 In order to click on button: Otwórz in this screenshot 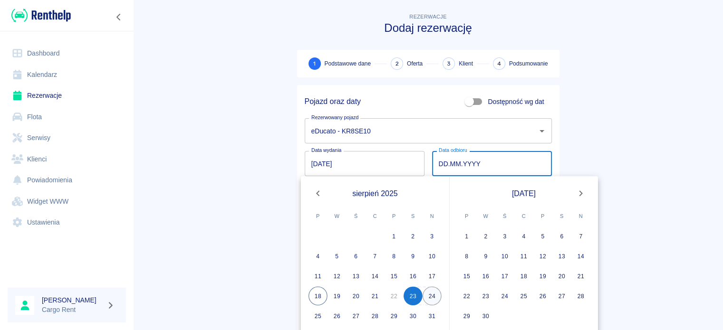, I will do `click(542, 131)`.